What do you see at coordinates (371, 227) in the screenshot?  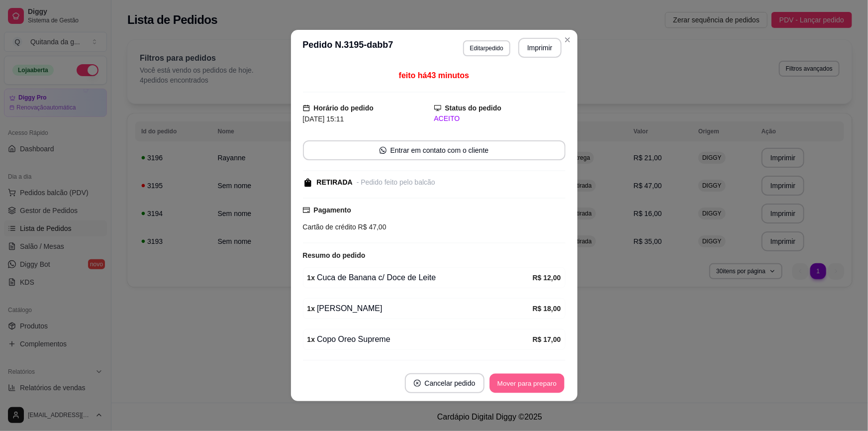 I see `span: R$ 47,00` at bounding box center [371, 227].